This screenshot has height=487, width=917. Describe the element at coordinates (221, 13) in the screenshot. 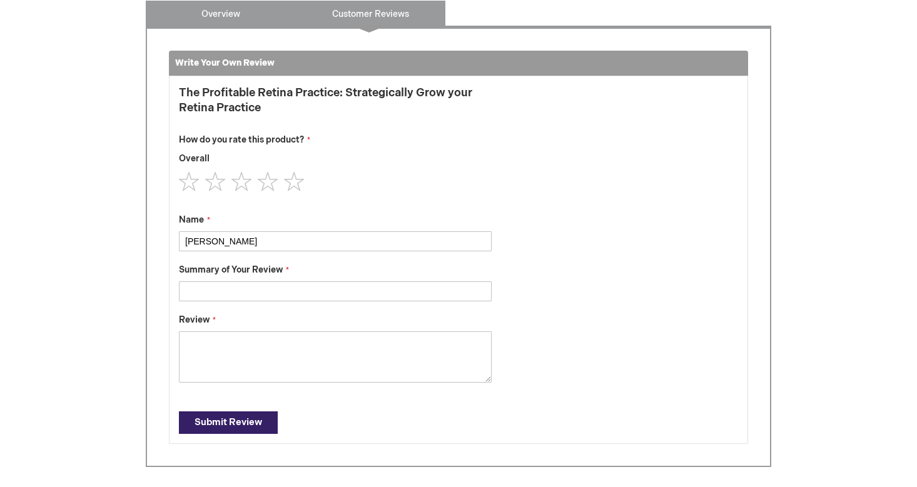

I see `a: Overview` at that location.